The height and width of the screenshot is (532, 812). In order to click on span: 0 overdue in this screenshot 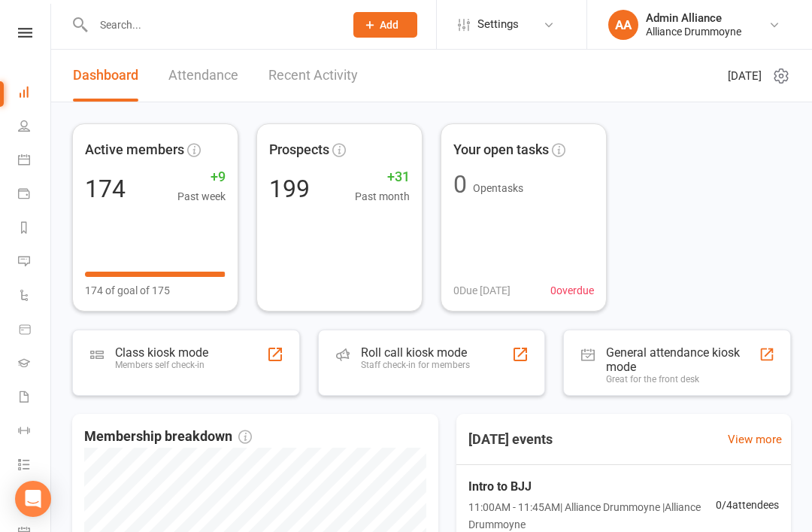, I will do `click(572, 290)`.